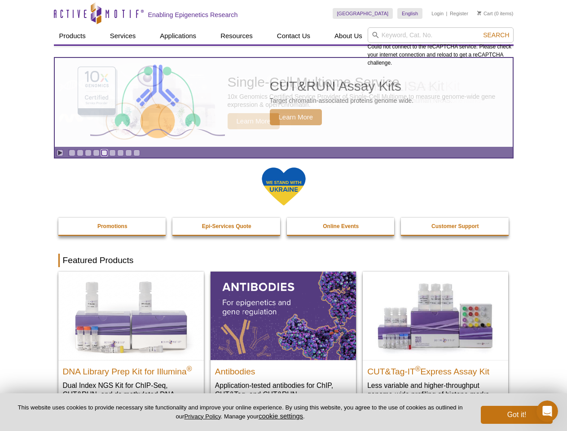 The height and width of the screenshot is (431, 567). What do you see at coordinates (283, 390) in the screenshot?
I see `p: Application-tested antibodies for ChIP, CUT&Tag, and CUT&RUN.` at bounding box center [283, 390].